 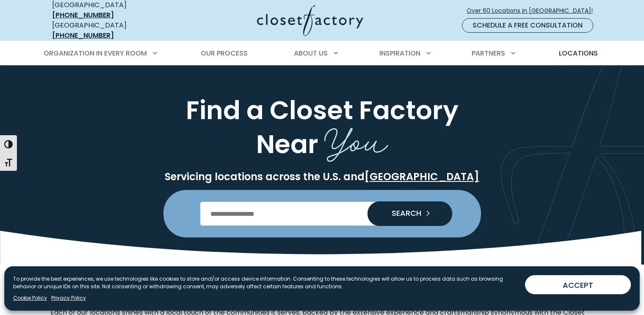 I want to click on span: Inspiration, so click(x=400, y=53).